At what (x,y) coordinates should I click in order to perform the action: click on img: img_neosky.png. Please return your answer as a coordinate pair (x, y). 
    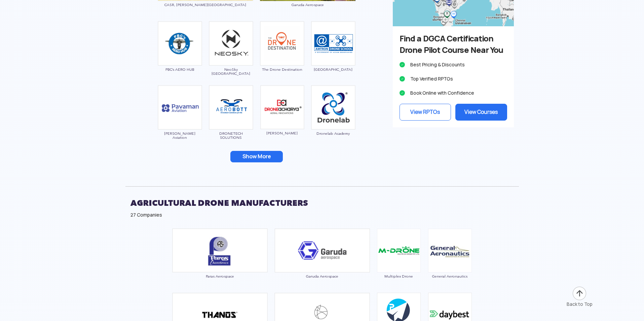
    Looking at the image, I should click on (231, 44).